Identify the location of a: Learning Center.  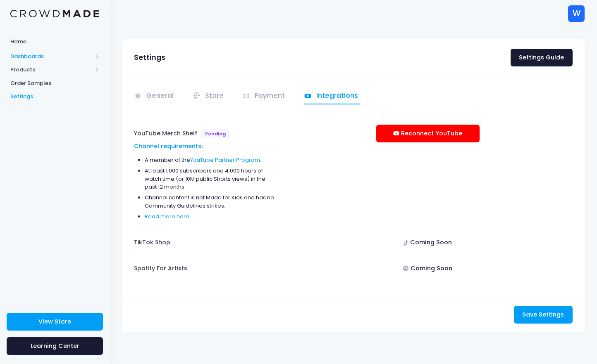
(55, 346).